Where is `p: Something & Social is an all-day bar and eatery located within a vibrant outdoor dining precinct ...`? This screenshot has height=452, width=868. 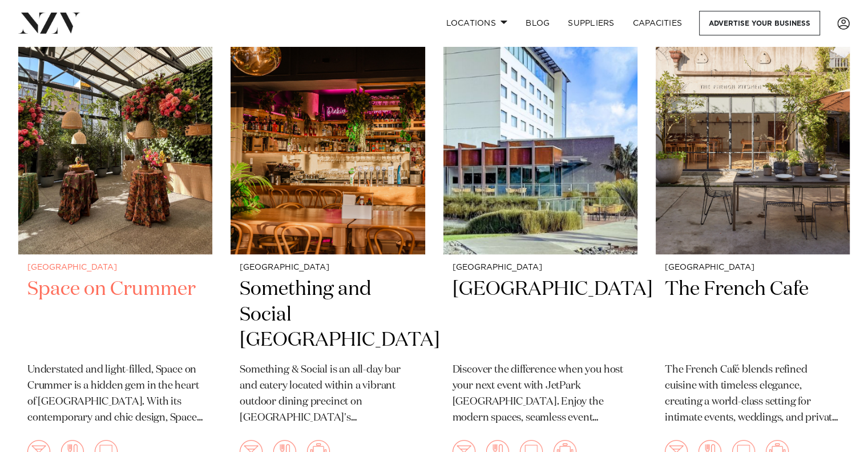
p: Something & Social is an all-day bar and eatery located within a vibrant outdoor dining precinct ... is located at coordinates (328, 394).